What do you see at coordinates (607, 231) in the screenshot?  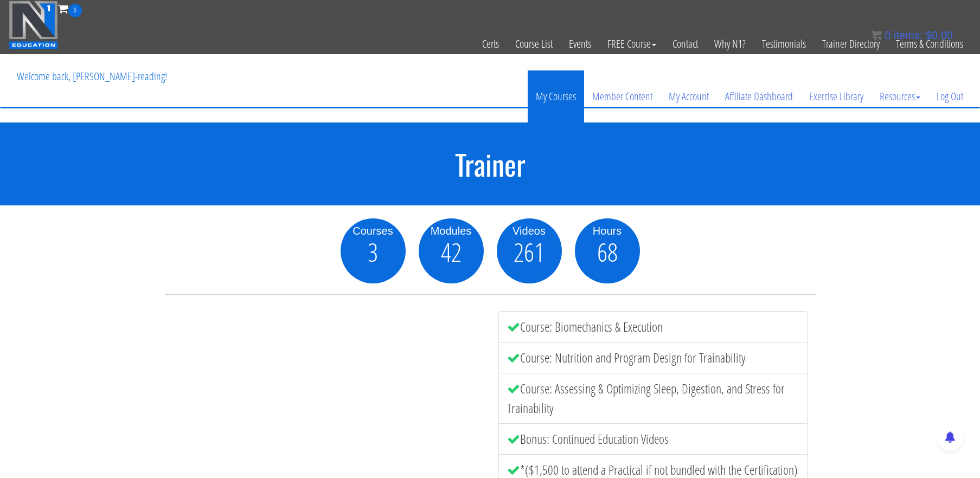 I see `div: Hours` at bounding box center [607, 231].